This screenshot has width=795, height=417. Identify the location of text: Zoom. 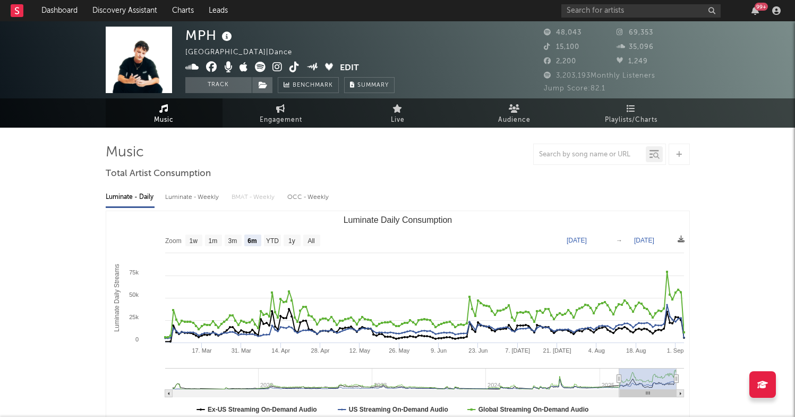
(173, 241).